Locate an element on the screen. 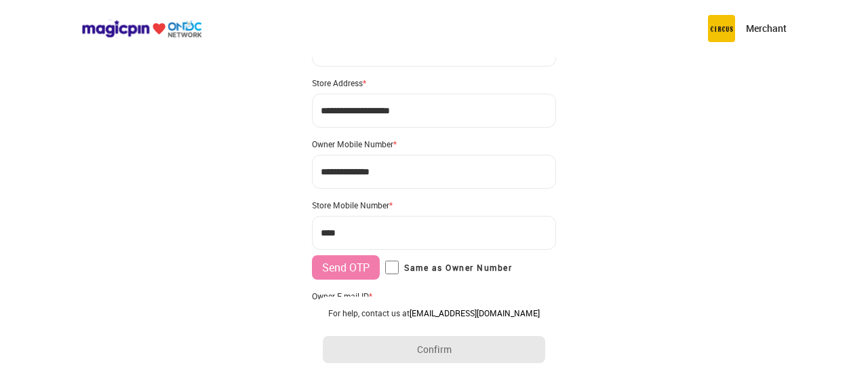  label: Same as Owner Number is located at coordinates (448, 267).